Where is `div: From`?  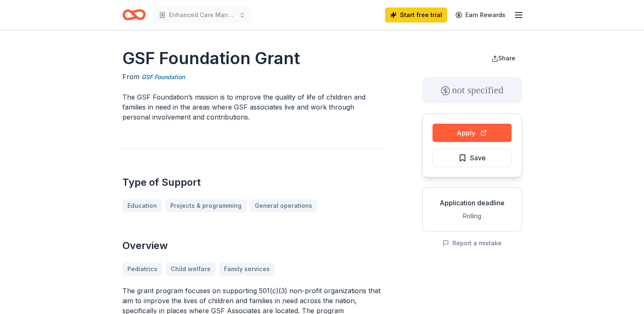 div: From is located at coordinates (252, 77).